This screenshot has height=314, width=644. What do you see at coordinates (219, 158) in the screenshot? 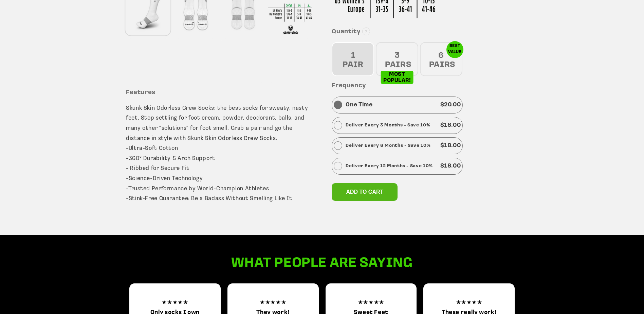
I see `p: Skunk Skin Odorless Crew Socks: the best socks for sweaty, nasty feet. Stop settling for foot cre...` at bounding box center [219, 158].